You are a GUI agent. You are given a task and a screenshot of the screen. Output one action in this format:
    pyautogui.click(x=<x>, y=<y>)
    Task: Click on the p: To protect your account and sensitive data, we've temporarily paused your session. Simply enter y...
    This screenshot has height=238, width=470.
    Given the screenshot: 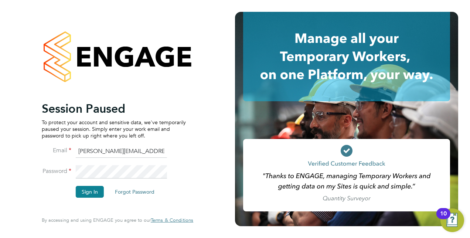 What is the action you would take?
    pyautogui.click(x=114, y=129)
    